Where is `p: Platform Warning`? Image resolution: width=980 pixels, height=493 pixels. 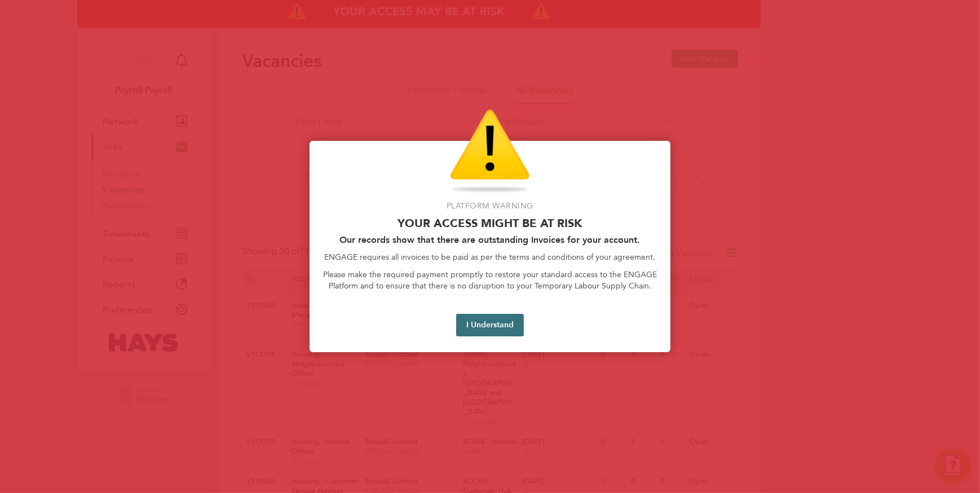
p: Platform Warning is located at coordinates (490, 206).